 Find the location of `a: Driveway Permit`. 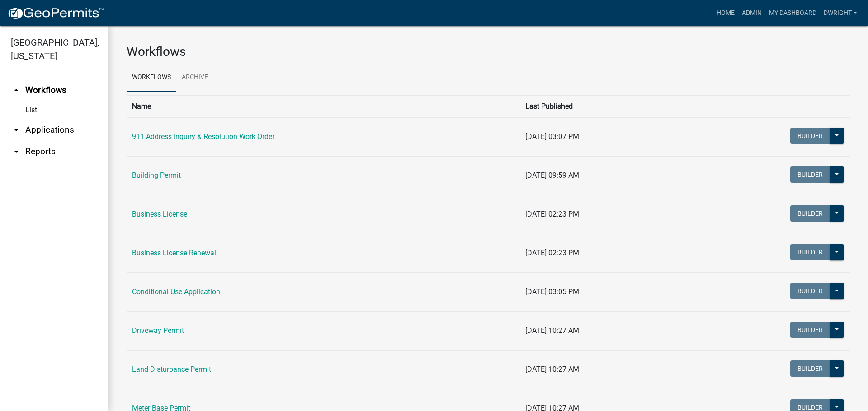

a: Driveway Permit is located at coordinates (157, 330).